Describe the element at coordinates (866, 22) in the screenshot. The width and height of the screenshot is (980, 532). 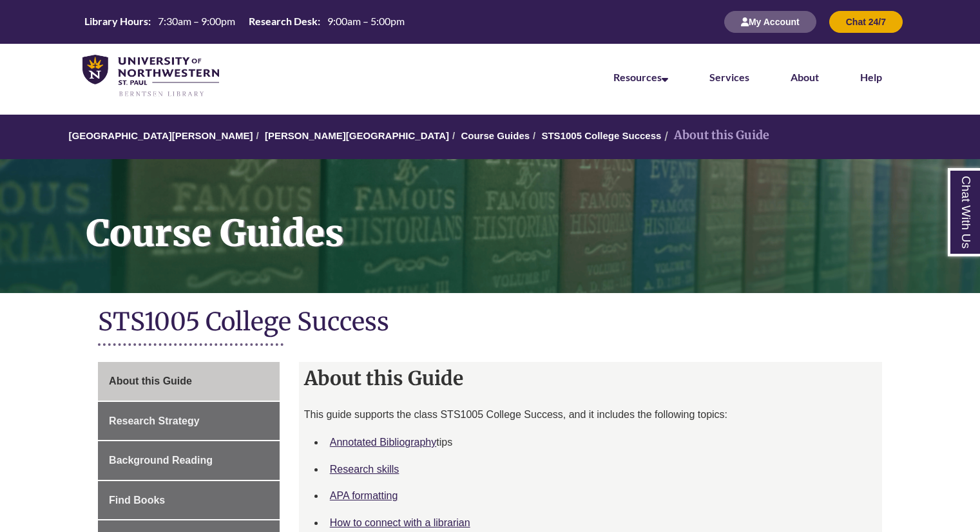
I see `button: Chat 24/7` at that location.